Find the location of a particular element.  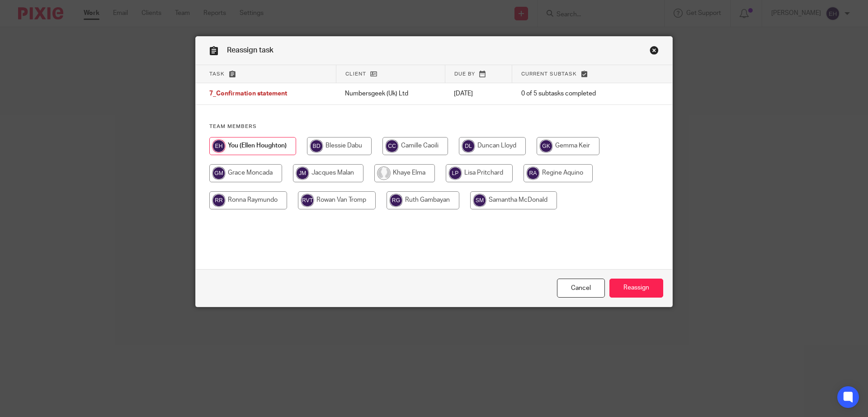

span: Reassign task is located at coordinates (250, 50).